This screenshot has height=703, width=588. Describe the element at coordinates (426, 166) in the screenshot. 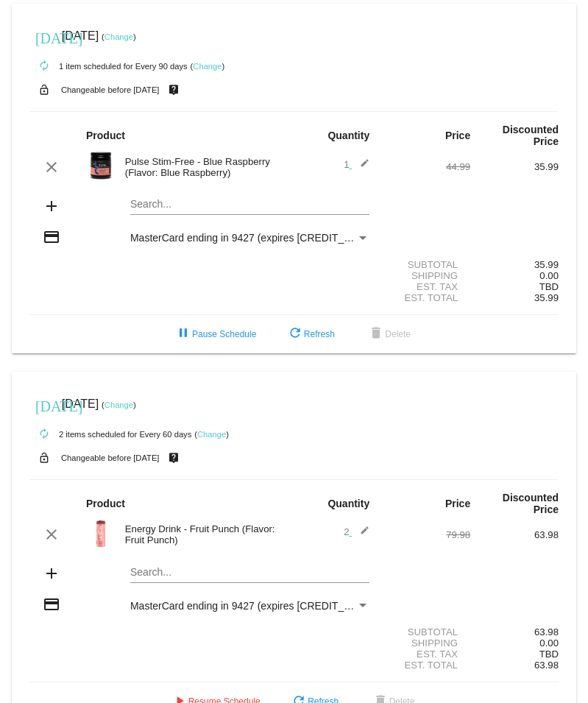

I see `div: 44.99` at that location.